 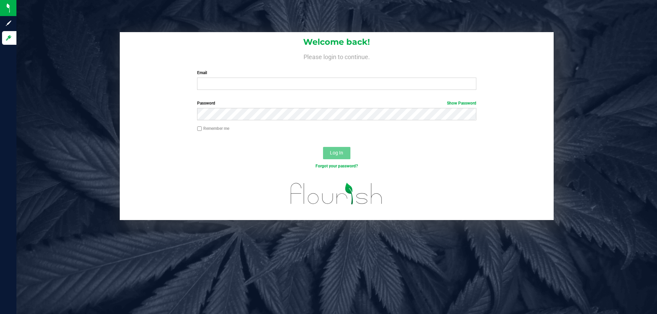 What do you see at coordinates (462, 103) in the screenshot?
I see `a: Show Password` at bounding box center [462, 103].